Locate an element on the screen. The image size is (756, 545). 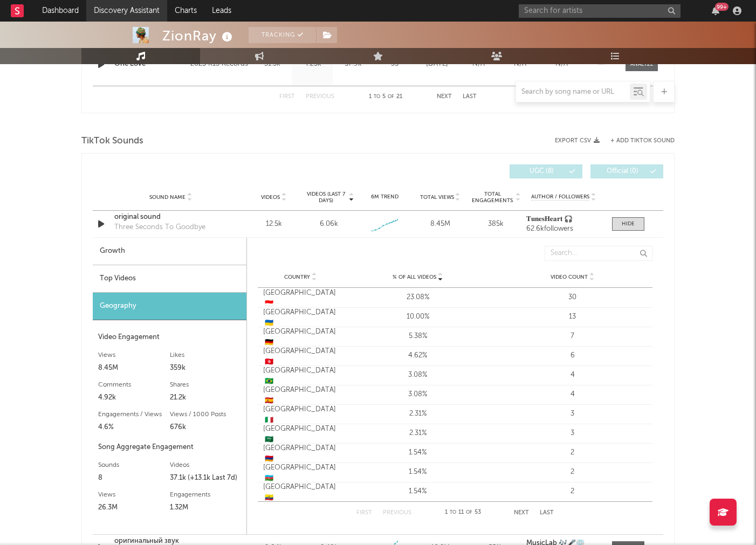
div: 4.92k is located at coordinates (134, 398).